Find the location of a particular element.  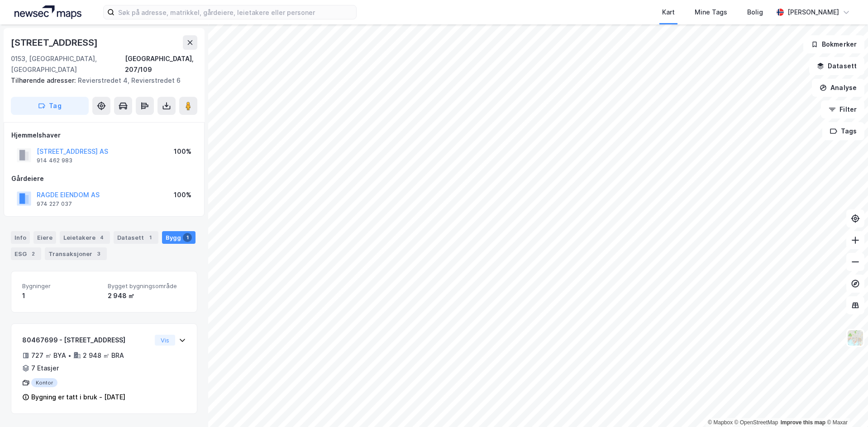

div: Kart is located at coordinates (668, 13).